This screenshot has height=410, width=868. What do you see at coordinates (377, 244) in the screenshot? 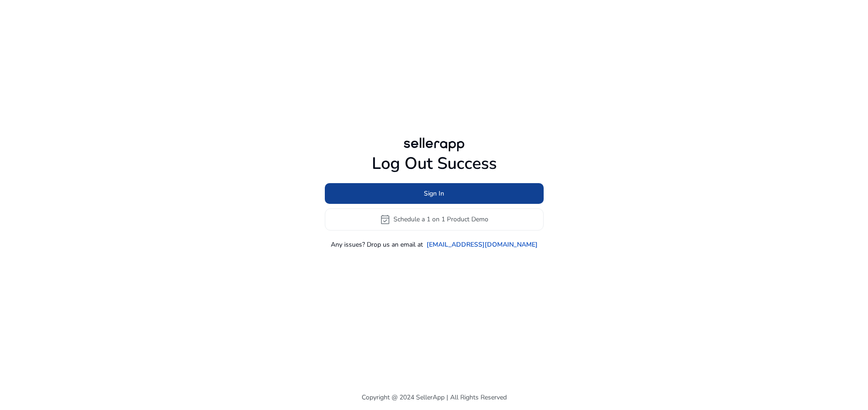
I see `p: Any issues? Drop us an email at` at bounding box center [377, 244].